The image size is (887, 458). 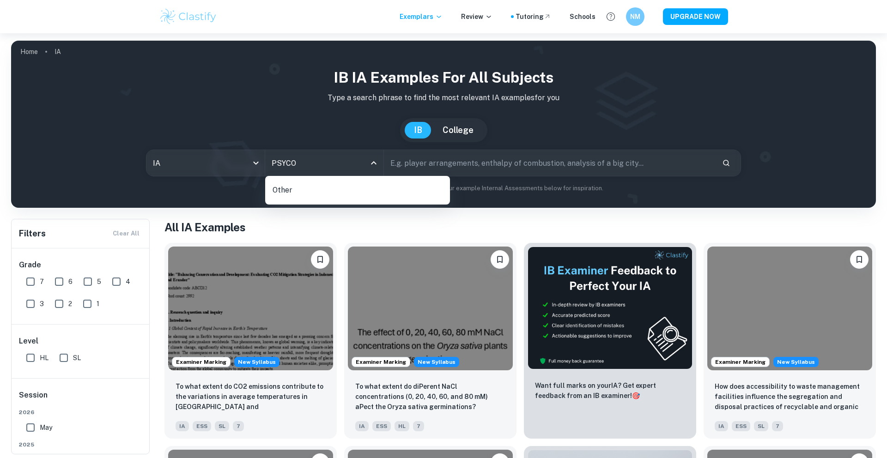 What do you see at coordinates (421, 17) in the screenshot?
I see `p: Exemplars` at bounding box center [421, 17].